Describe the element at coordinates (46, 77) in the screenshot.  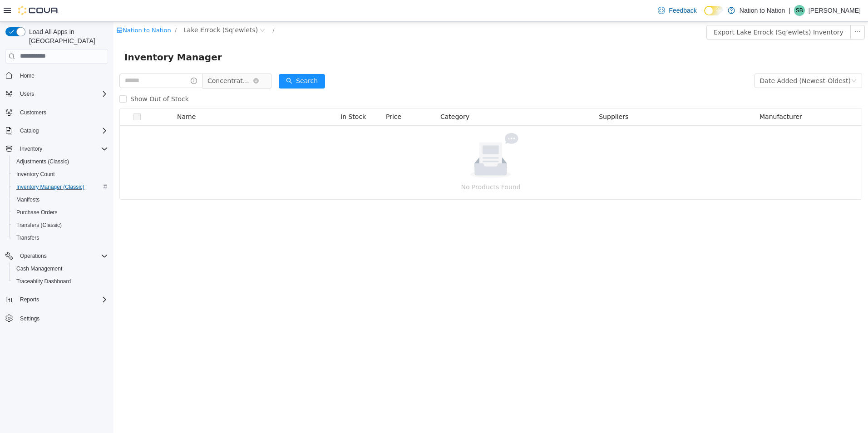
I see `span: Show Out of Stock` at that location.